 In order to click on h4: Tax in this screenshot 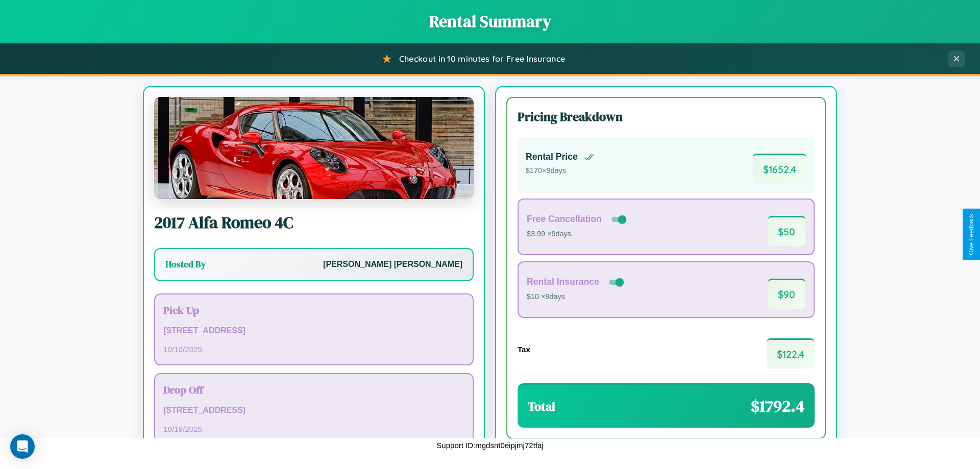, I will do `click(524, 350)`.